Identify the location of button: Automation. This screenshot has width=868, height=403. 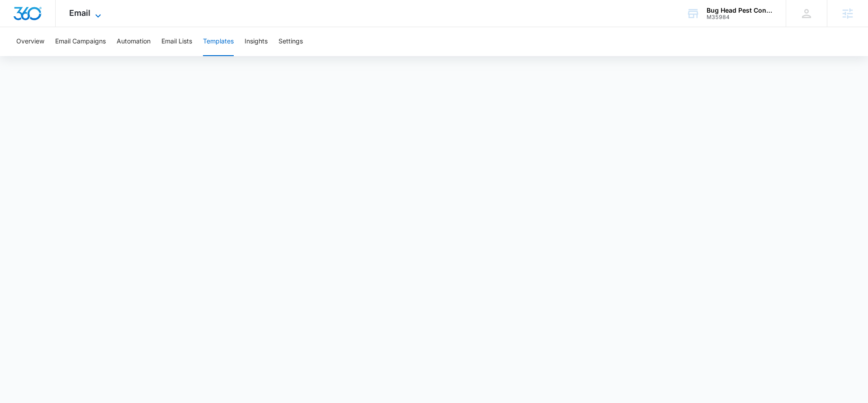
(133, 41).